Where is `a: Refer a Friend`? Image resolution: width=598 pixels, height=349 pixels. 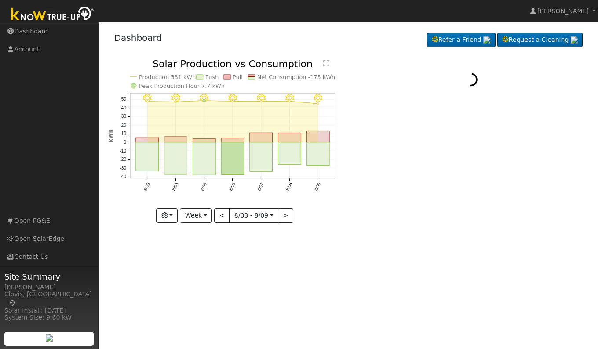
a: Refer a Friend is located at coordinates (461, 40).